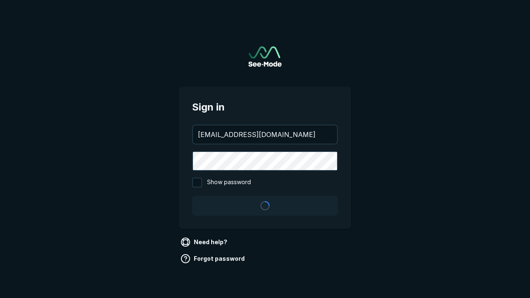 The height and width of the screenshot is (298, 530). I want to click on img: See-Mode Logo, so click(265, 56).